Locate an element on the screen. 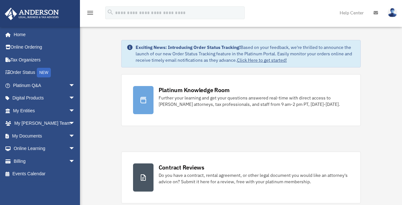  i: search is located at coordinates (110, 12).